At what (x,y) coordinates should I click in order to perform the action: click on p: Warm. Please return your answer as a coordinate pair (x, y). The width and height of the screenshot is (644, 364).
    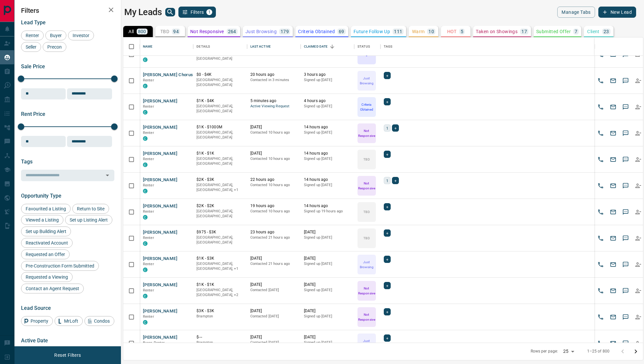
    Looking at the image, I should click on (418, 31).